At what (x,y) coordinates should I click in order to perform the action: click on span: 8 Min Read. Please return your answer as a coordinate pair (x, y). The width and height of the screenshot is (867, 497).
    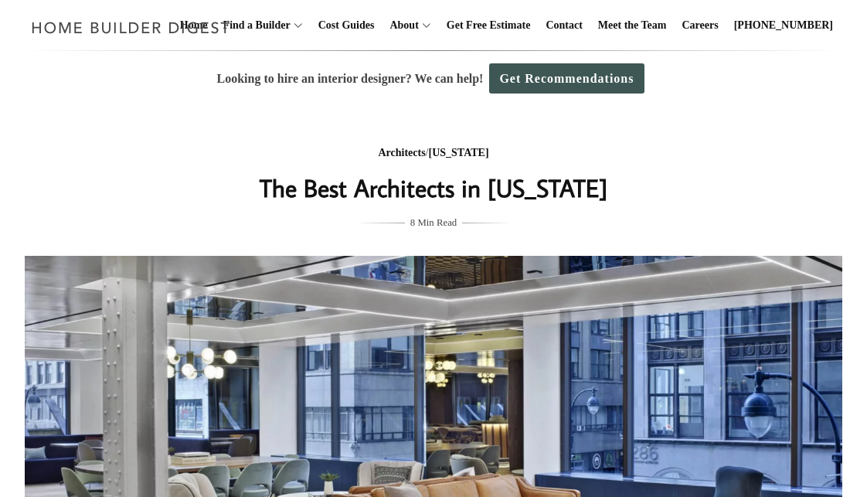
    Looking at the image, I should click on (433, 222).